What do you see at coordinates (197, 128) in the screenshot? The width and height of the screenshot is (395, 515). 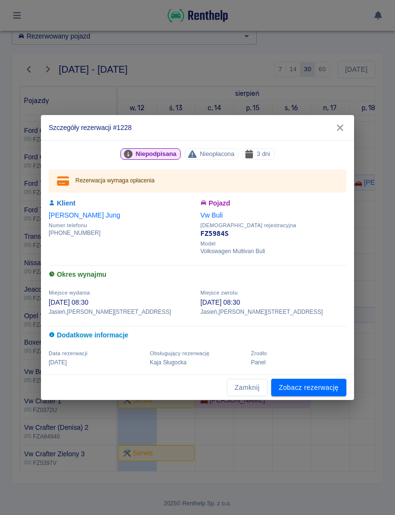 I see `h2: Szczegóły rezerwacji #1228` at bounding box center [197, 128].